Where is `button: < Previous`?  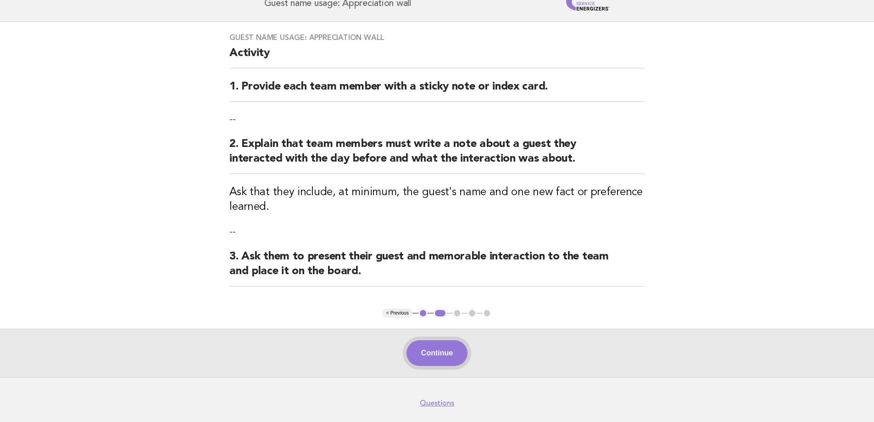 button: < Previous is located at coordinates (397, 313).